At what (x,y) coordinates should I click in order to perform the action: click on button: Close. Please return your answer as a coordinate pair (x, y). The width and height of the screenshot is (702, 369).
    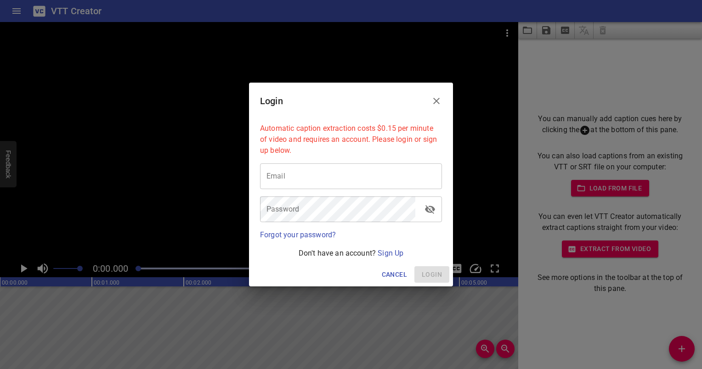
    Looking at the image, I should click on (436, 101).